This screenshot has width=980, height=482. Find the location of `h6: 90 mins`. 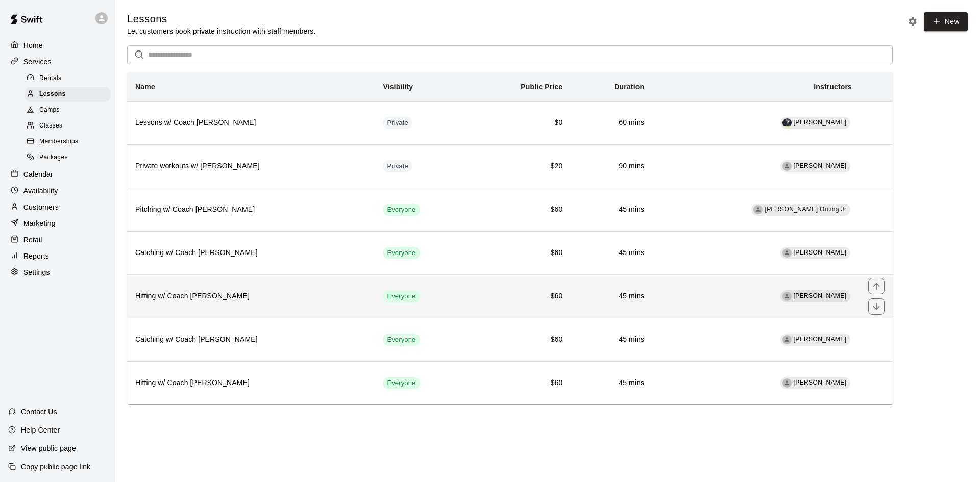

h6: 90 mins is located at coordinates (611, 166).